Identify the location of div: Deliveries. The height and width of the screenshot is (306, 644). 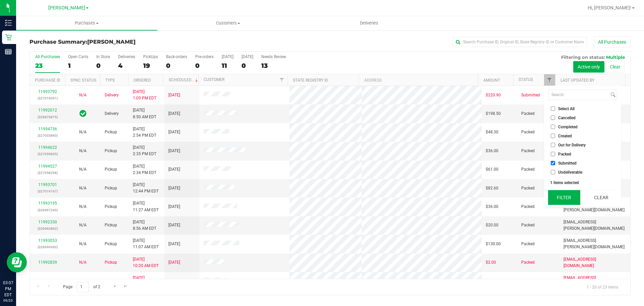
(127, 57).